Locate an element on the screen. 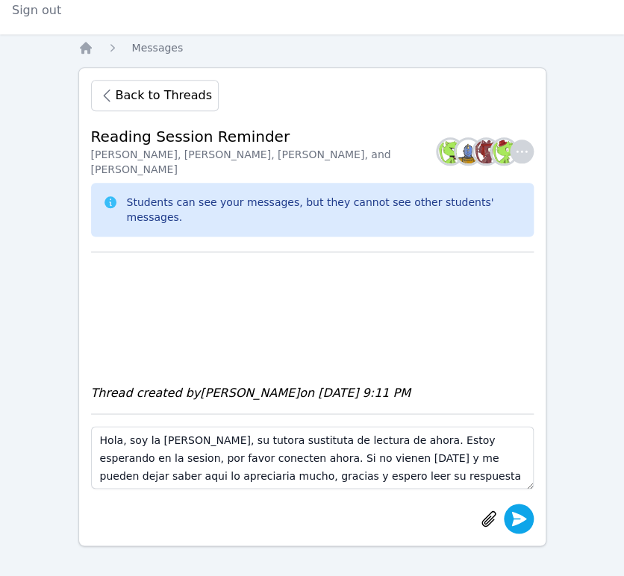 This screenshot has height=576, width=624. img: Dilan Lopez Martinez is located at coordinates (486, 152).